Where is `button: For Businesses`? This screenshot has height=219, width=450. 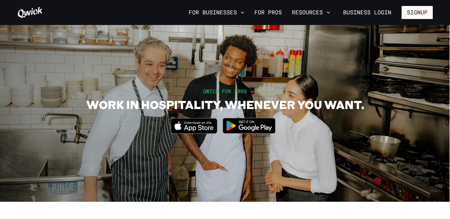 button: For Businesses is located at coordinates (217, 13).